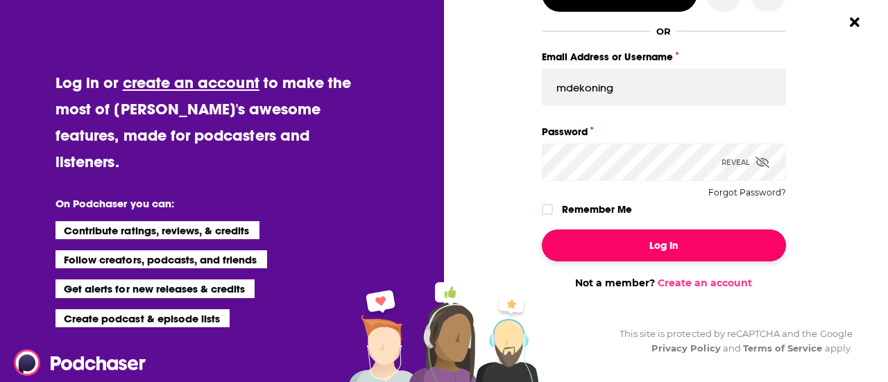 The image size is (888, 382). I want to click on label: Remember Me, so click(596, 209).